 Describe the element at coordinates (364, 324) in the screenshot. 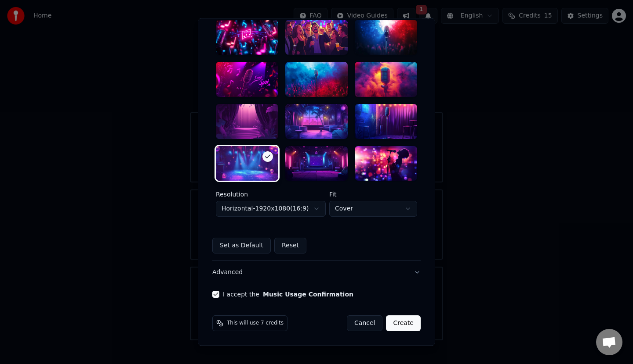

I see `button: Cancel` at that location.